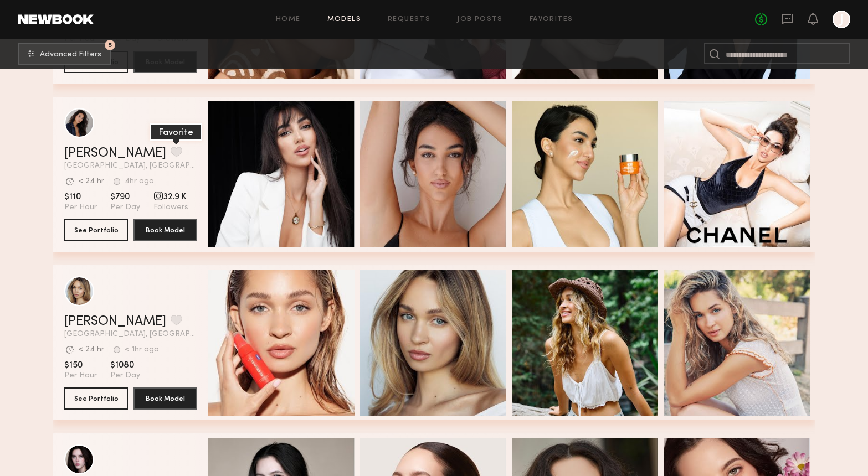 The width and height of the screenshot is (868, 476). I want to click on a: J, so click(842, 19).